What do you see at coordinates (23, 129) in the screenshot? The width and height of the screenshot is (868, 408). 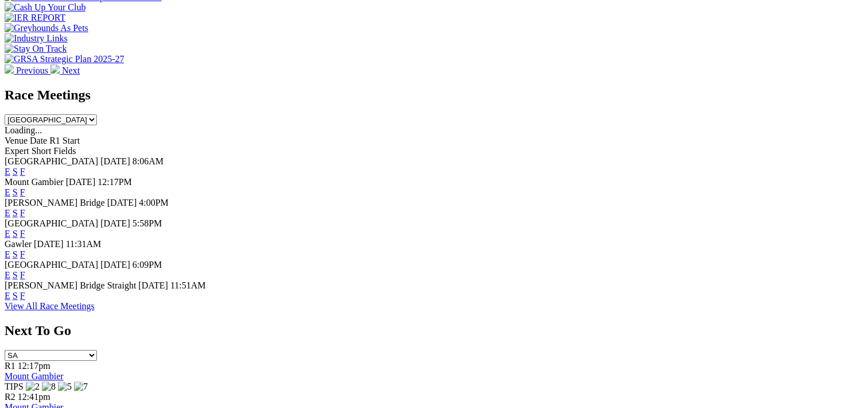 I see `span: Loading...` at bounding box center [23, 129].